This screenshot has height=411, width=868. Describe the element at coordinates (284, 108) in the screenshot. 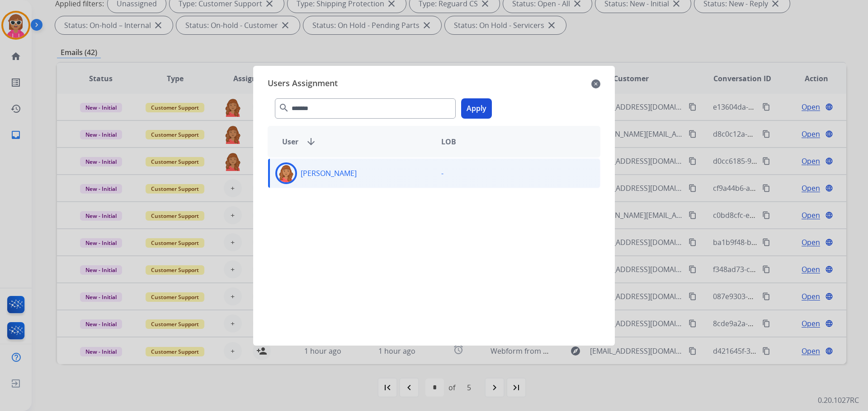

I see `mat-icon: search` at that location.